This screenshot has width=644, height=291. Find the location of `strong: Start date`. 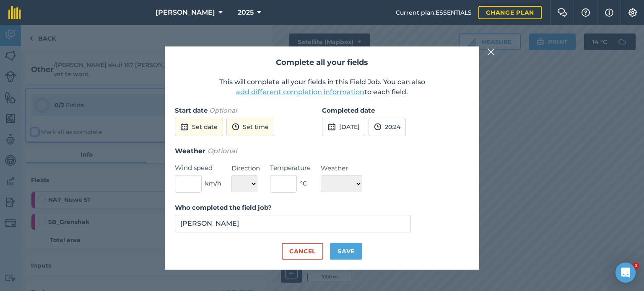

strong: Start date is located at coordinates (191, 110).